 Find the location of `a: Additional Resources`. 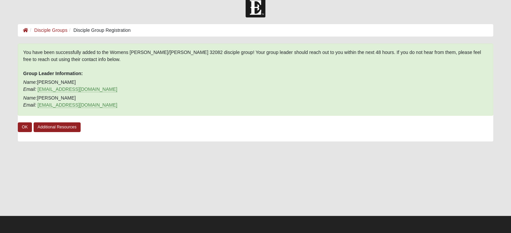

a: Additional Resources is located at coordinates (57, 127).